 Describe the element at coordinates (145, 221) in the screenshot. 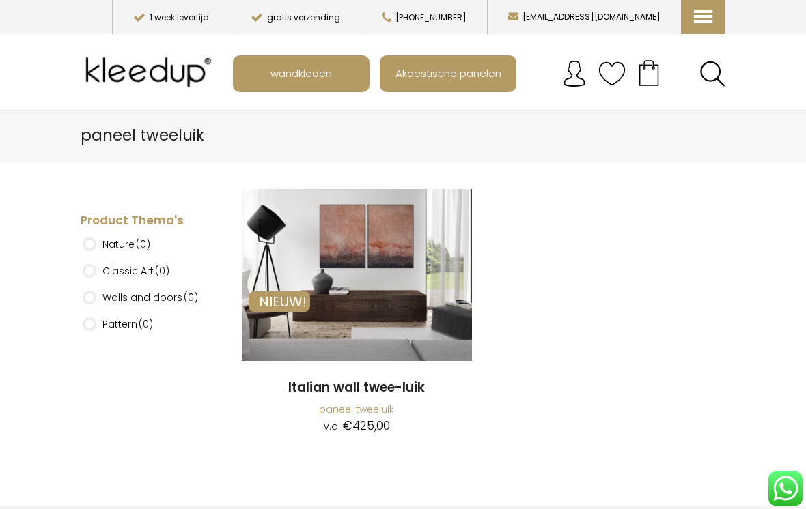

I see `h4: Product Thema's` at that location.